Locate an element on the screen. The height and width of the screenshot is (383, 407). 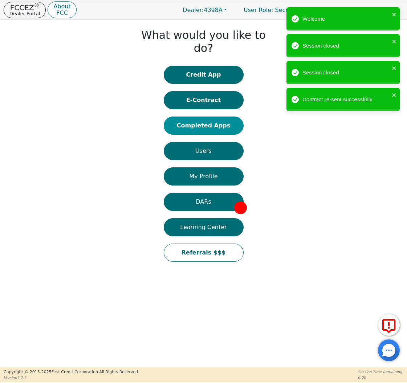
p: Copyright © 2015- 2025 First Credit Corporation. is located at coordinates (71, 372).